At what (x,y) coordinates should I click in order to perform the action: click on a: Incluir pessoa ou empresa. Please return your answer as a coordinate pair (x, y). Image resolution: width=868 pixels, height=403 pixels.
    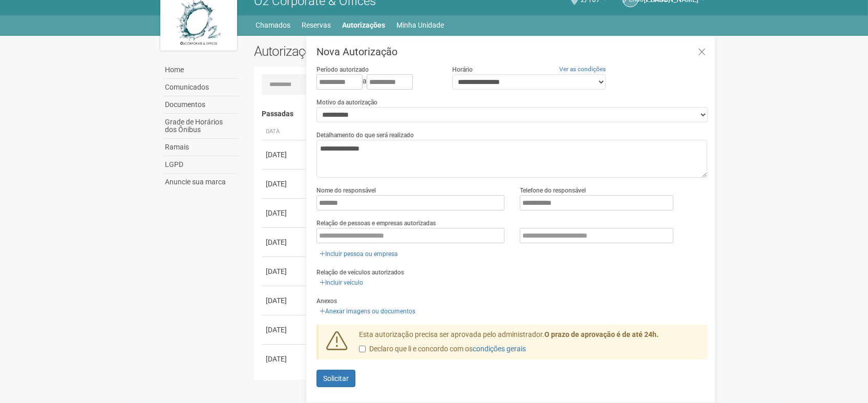
    Looking at the image, I should click on (358, 254).